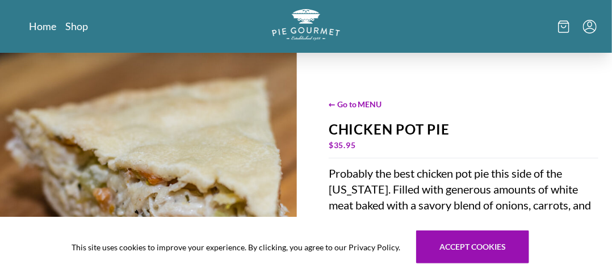 This screenshot has width=612, height=277. I want to click on span: This site uses cookies to improve your experience. By clicking, you agree to our Privacy Policy., so click(236, 247).